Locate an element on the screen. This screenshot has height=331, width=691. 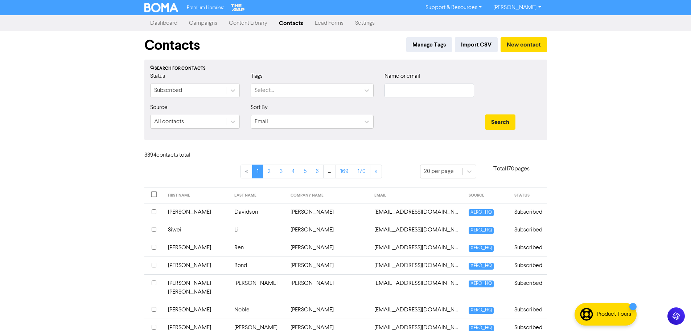
a: Campaigns is located at coordinates (203, 23).